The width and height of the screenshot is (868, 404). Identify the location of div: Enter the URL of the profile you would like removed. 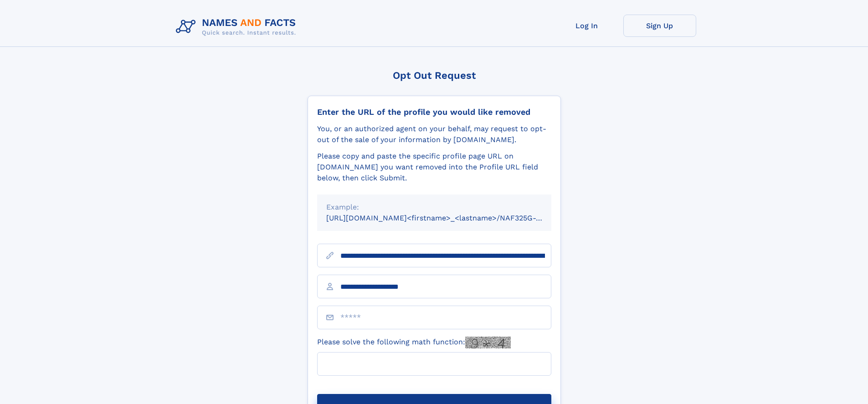
(434, 112).